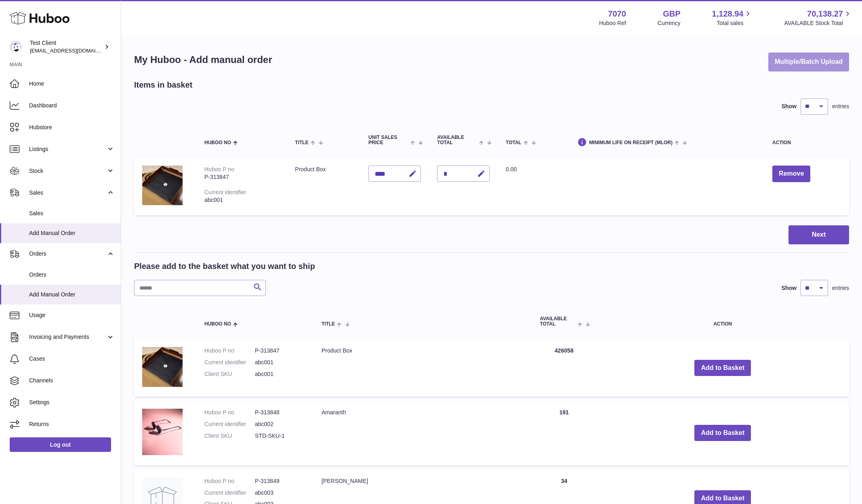  Describe the element at coordinates (732, 18) in the screenshot. I see `a: 1,128.94 Total sales` at that location.